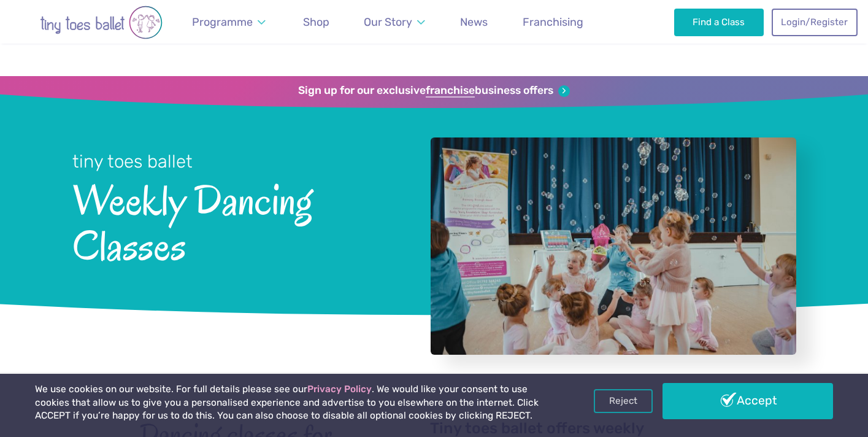  Describe the element at coordinates (815, 22) in the screenshot. I see `a: Login/Register` at that location.